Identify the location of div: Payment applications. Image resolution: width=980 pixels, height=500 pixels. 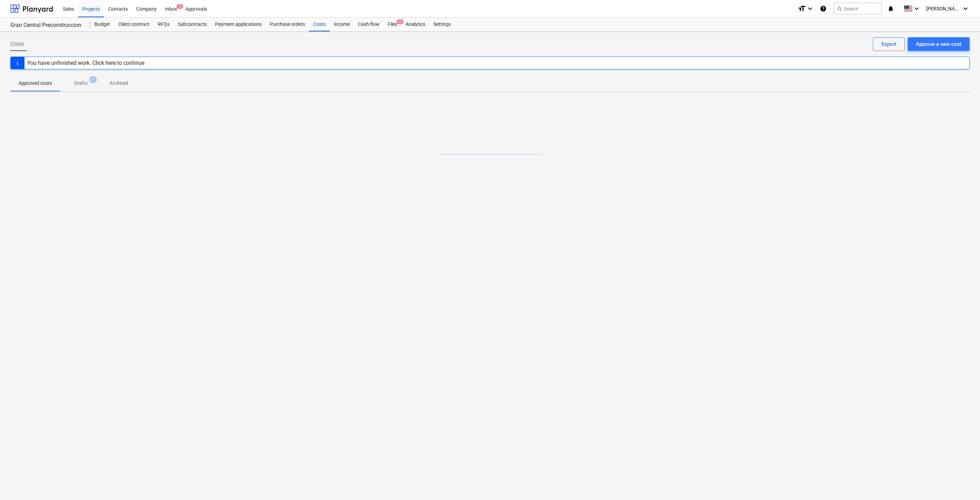
(238, 24).